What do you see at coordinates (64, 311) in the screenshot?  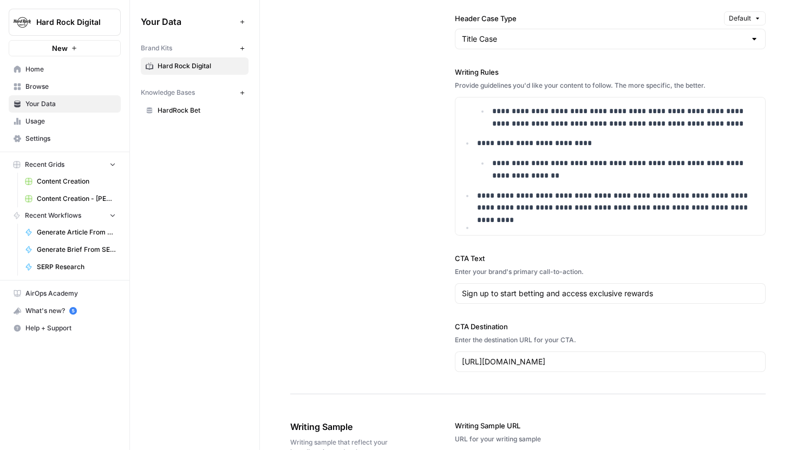 I see `div: What's new?` at bounding box center [64, 311].